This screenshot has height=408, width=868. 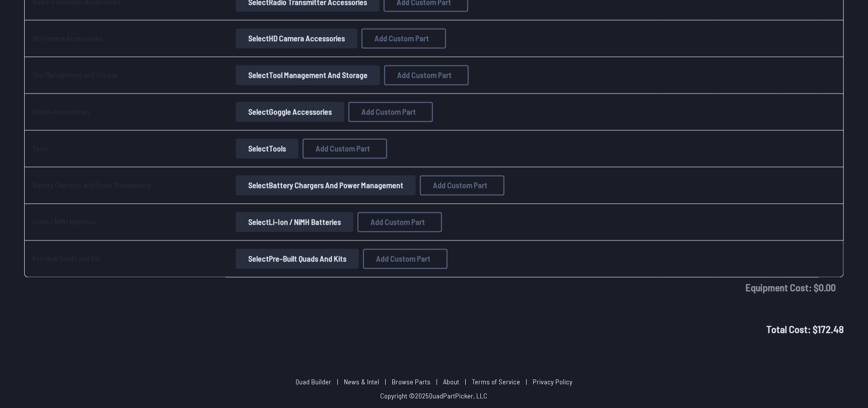 I want to click on a: About, so click(x=451, y=382).